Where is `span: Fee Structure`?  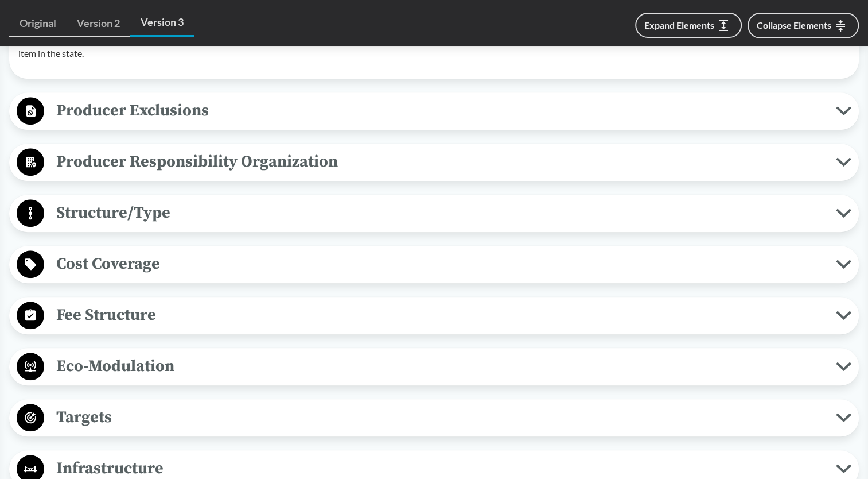 span: Fee Structure is located at coordinates (440, 314).